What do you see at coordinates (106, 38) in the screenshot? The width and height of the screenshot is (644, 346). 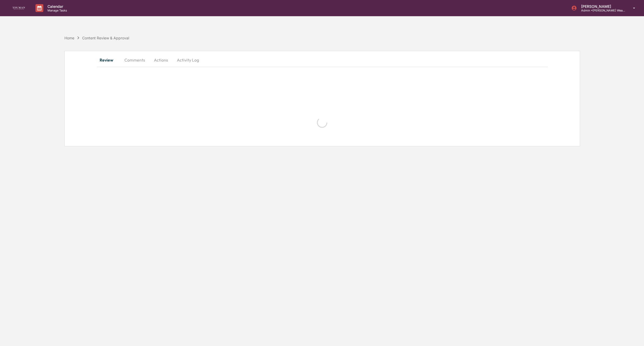 I see `div: Content Review & Approval` at bounding box center [106, 38].